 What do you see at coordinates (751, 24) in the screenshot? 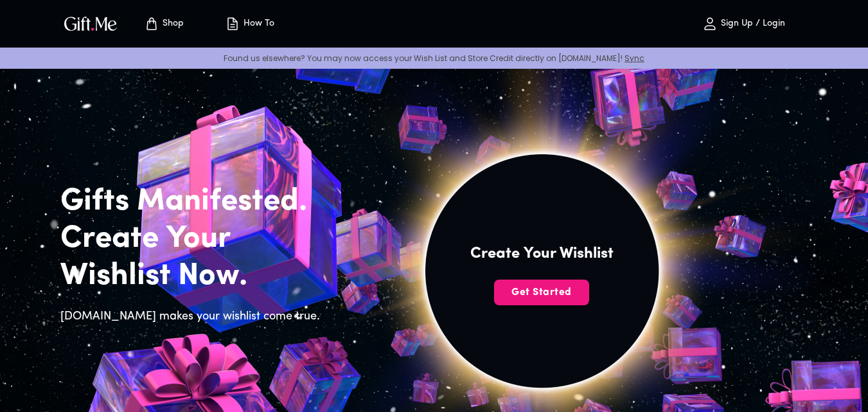
I see `p: Sign Up / Login` at bounding box center [751, 24].